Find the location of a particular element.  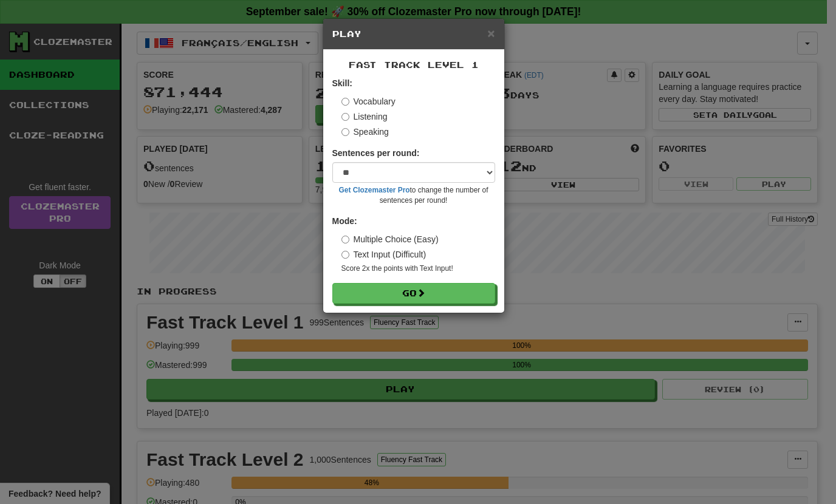

small: to change the number of sentences per round! is located at coordinates (414, 195).